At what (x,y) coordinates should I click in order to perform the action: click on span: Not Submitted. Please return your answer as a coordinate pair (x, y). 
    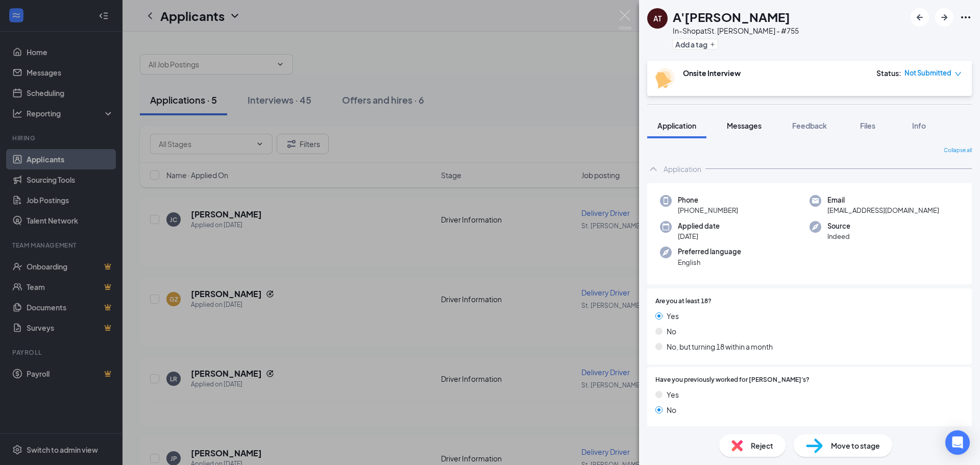
    Looking at the image, I should click on (928, 73).